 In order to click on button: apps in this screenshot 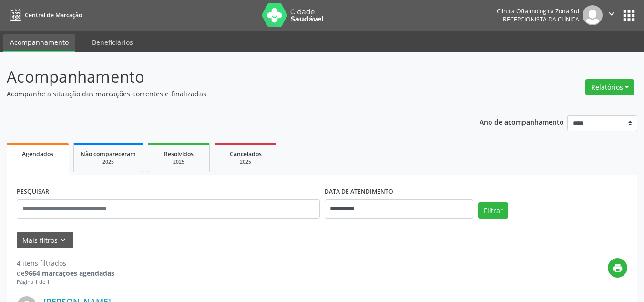, I will do `click(628, 15)`.